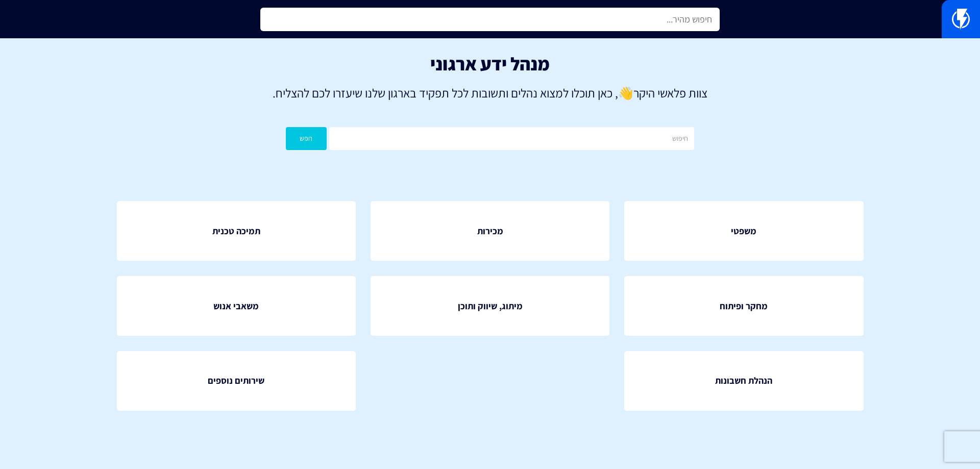 The height and width of the screenshot is (469, 980). Describe the element at coordinates (490, 19) in the screenshot. I see `input: חיפוש מהיר...` at that location.